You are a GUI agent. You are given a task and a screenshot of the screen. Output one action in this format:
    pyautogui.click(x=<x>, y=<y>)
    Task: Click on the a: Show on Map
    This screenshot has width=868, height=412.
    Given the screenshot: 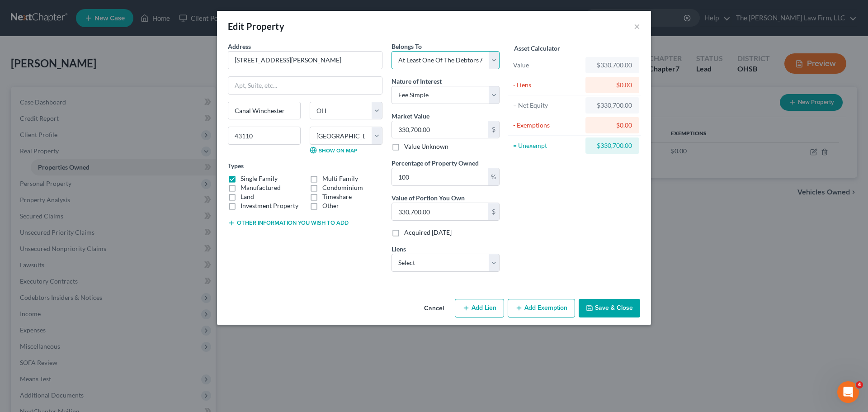 What is the action you would take?
    pyautogui.click(x=333, y=150)
    